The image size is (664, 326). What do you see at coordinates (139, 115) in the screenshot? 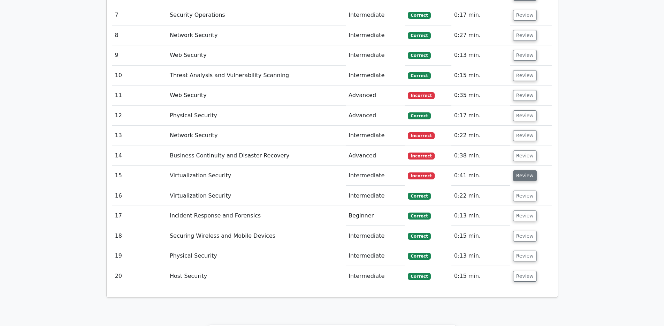
I see `td: 12` at bounding box center [139, 115].